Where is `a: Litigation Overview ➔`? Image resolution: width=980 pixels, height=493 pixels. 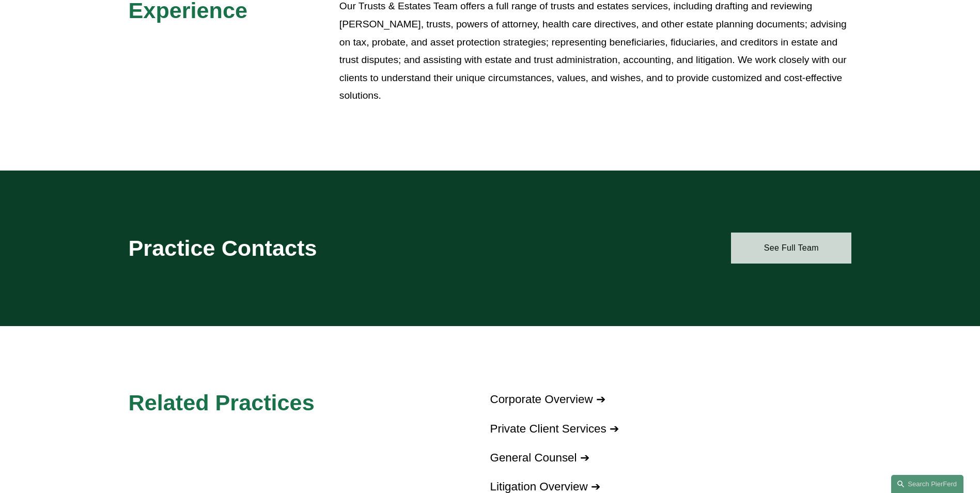 a: Litigation Overview ➔ is located at coordinates (545, 486).